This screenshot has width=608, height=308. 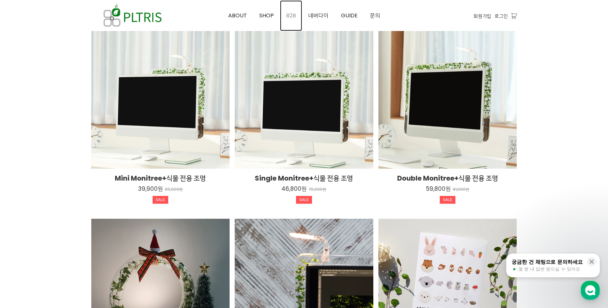 I want to click on a: 홈, so click(x=23, y=224).